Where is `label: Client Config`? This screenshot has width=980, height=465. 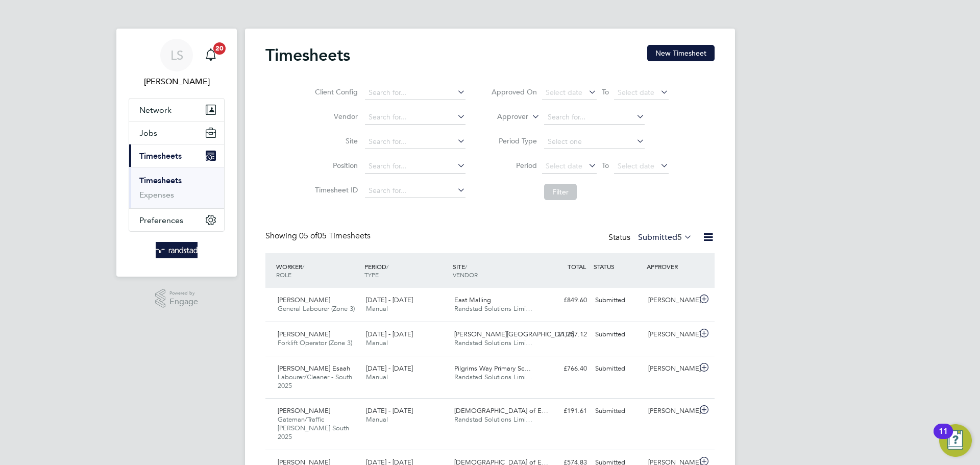 label: Client Config is located at coordinates (335, 92).